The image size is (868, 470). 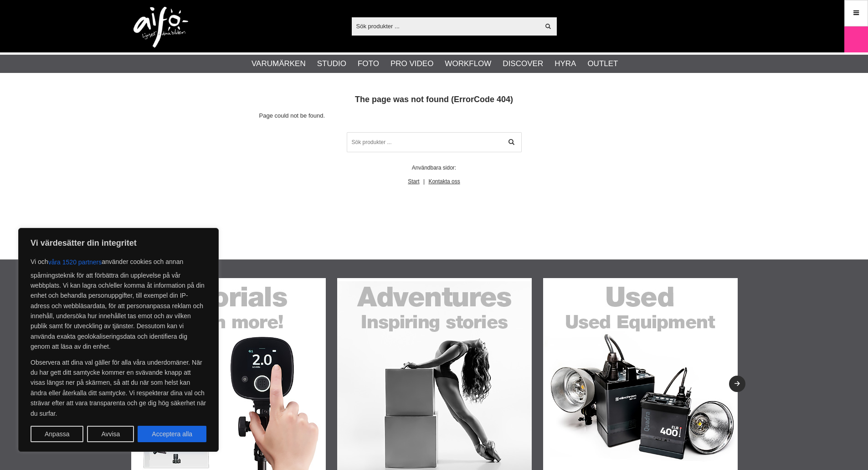 I want to click on div: Vi värdesätter din integritet, so click(x=119, y=339).